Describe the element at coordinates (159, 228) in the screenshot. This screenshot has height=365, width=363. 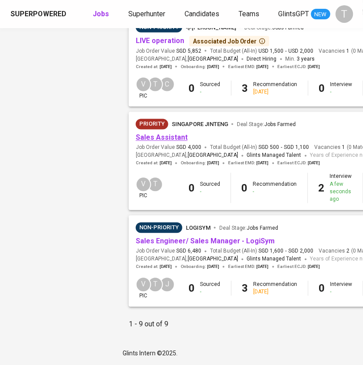
I see `span: Non-Priority` at that location.